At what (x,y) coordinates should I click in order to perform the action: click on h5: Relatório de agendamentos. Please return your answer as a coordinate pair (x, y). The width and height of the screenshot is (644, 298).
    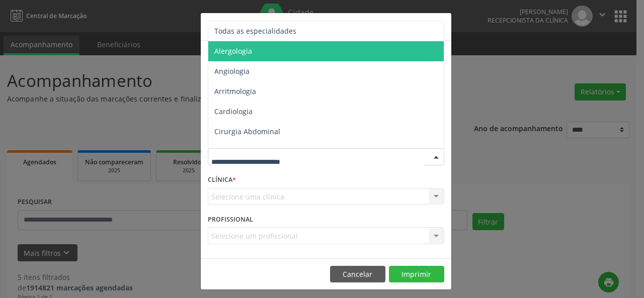
    Looking at the image, I should click on (265, 27).